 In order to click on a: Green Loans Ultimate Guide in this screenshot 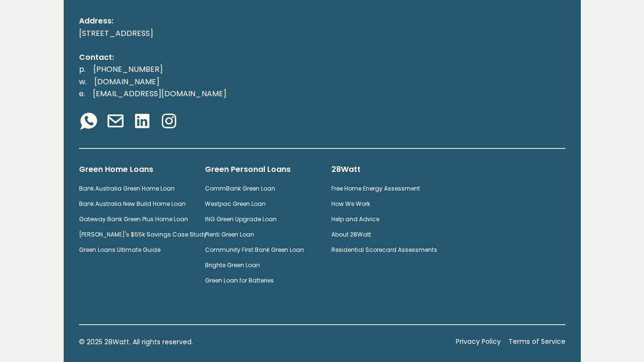, I will do `click(119, 250)`.